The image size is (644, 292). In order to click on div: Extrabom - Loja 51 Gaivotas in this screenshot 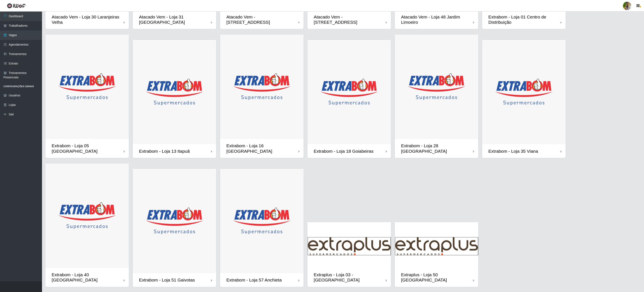, I will do `click(167, 280)`.